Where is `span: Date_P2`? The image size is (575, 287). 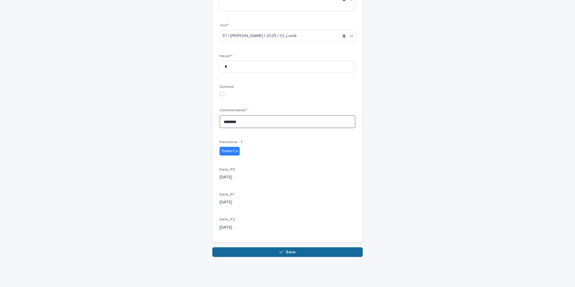 span: Date_P2 is located at coordinates (227, 219).